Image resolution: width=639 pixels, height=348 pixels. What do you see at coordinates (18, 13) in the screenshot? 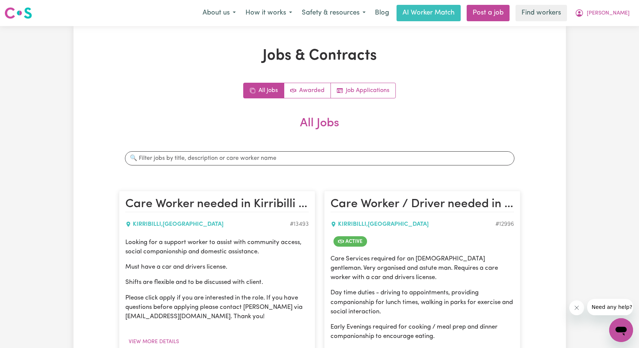
I see `img: Careseekers logo` at bounding box center [18, 13].